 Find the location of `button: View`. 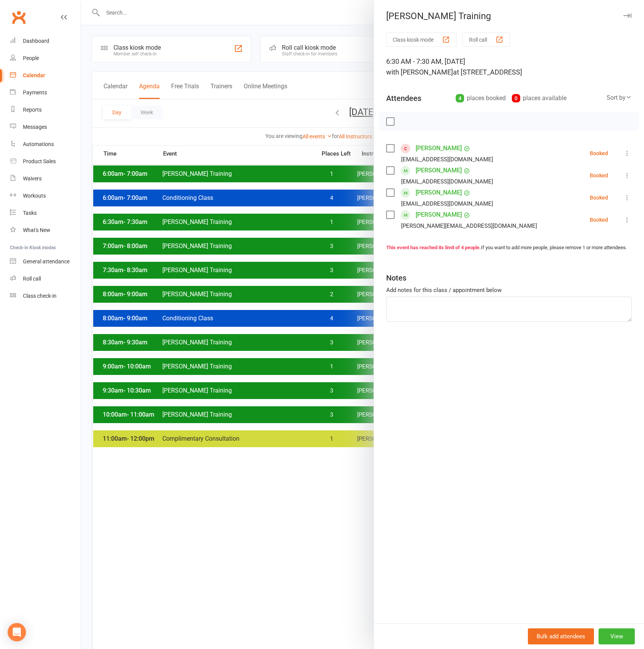

button: View is located at coordinates (617, 636).